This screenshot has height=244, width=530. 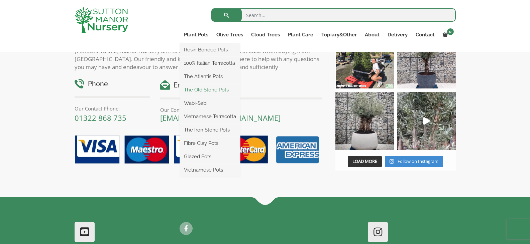 What do you see at coordinates (365, 161) in the screenshot?
I see `span: Load More` at bounding box center [365, 161].